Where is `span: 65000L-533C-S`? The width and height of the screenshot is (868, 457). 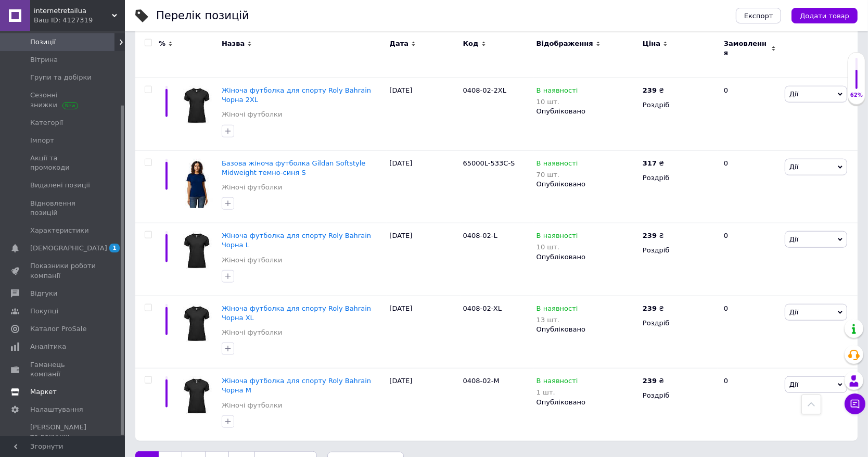
span: 65000L-533C-S is located at coordinates (489, 163).